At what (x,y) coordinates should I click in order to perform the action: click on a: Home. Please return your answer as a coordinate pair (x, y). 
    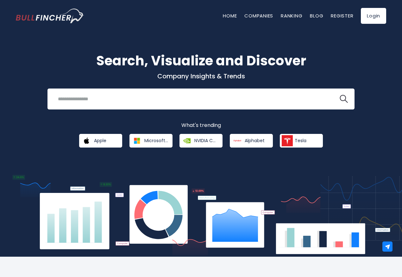
    Looking at the image, I should click on (230, 16).